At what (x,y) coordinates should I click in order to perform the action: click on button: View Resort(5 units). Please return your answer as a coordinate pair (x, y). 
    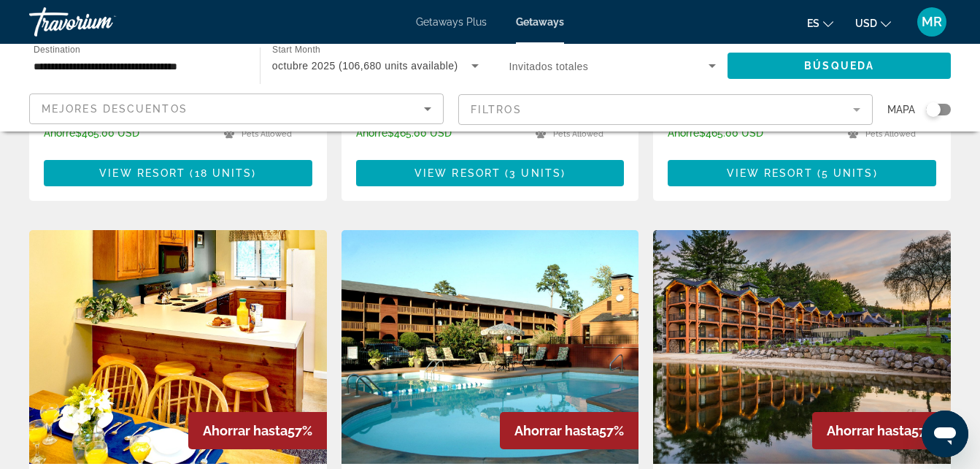
    Looking at the image, I should click on (802, 173).